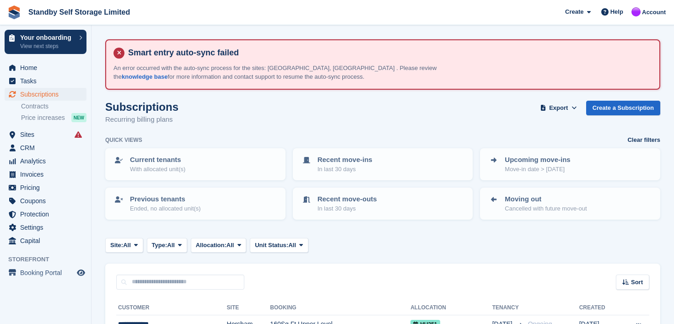 The image size is (674, 324). Describe the element at coordinates (48, 94) in the screenshot. I see `span: Subscriptions` at that location.